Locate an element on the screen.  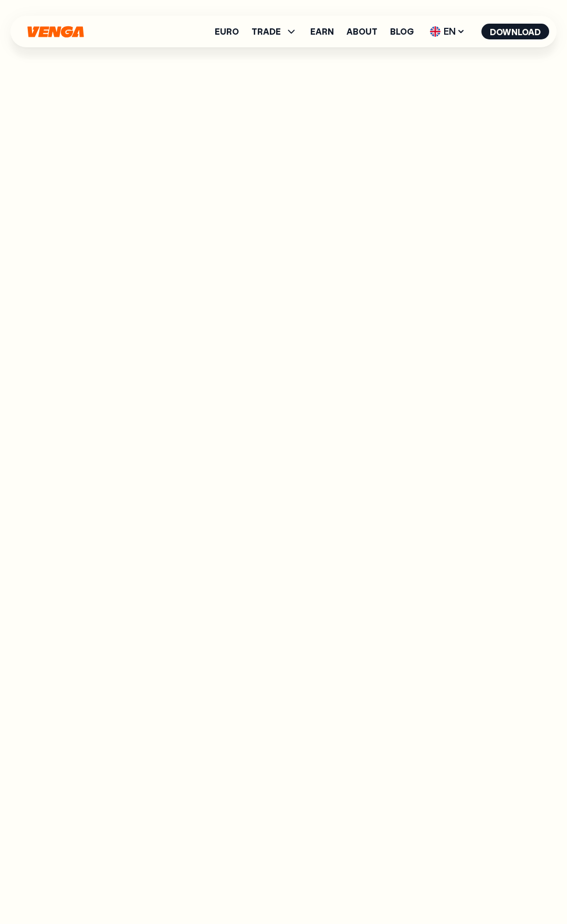
span: EN is located at coordinates (447, 32).